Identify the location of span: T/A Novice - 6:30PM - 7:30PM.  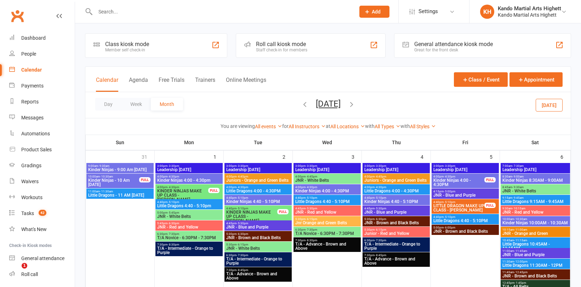
(327, 234).